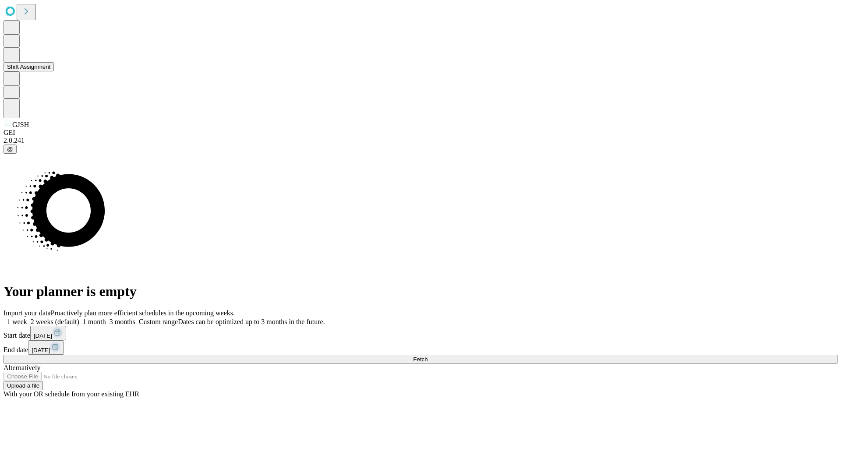  Describe the element at coordinates (17, 322) in the screenshot. I see `span: 1 week` at that location.